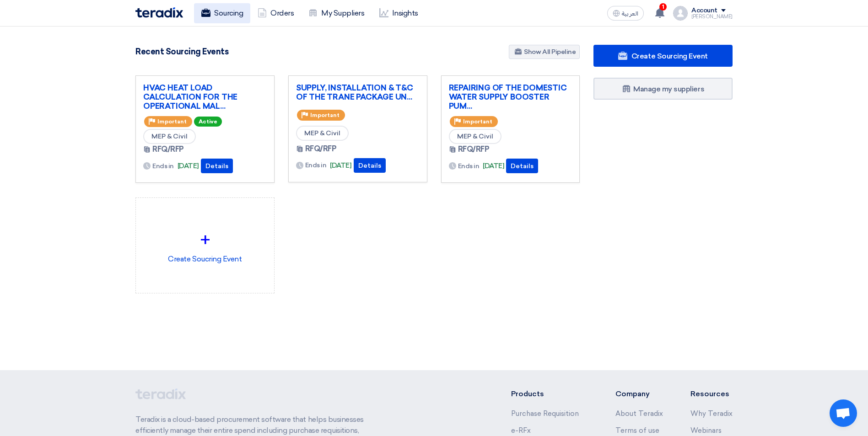 Image resolution: width=868 pixels, height=436 pixels. I want to click on div: Open chat, so click(844, 413).